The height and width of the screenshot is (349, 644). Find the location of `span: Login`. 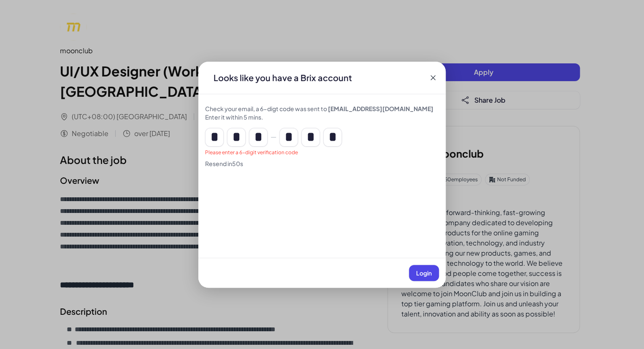

span: Login is located at coordinates (424, 273).